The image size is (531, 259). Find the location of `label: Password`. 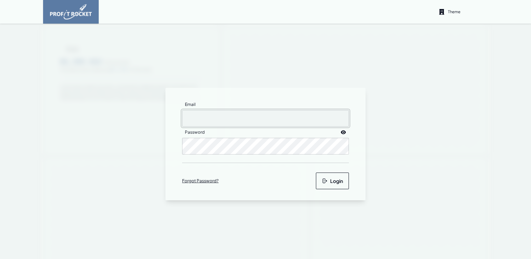

label: Password is located at coordinates (195, 132).